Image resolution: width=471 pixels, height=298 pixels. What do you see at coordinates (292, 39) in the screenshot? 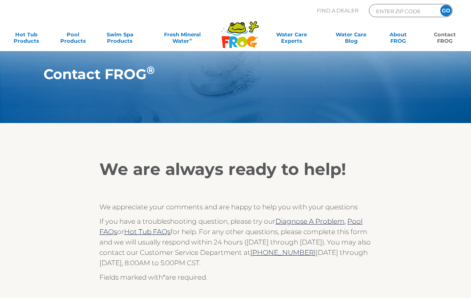
I see `a: Water CareExperts` at bounding box center [292, 39].